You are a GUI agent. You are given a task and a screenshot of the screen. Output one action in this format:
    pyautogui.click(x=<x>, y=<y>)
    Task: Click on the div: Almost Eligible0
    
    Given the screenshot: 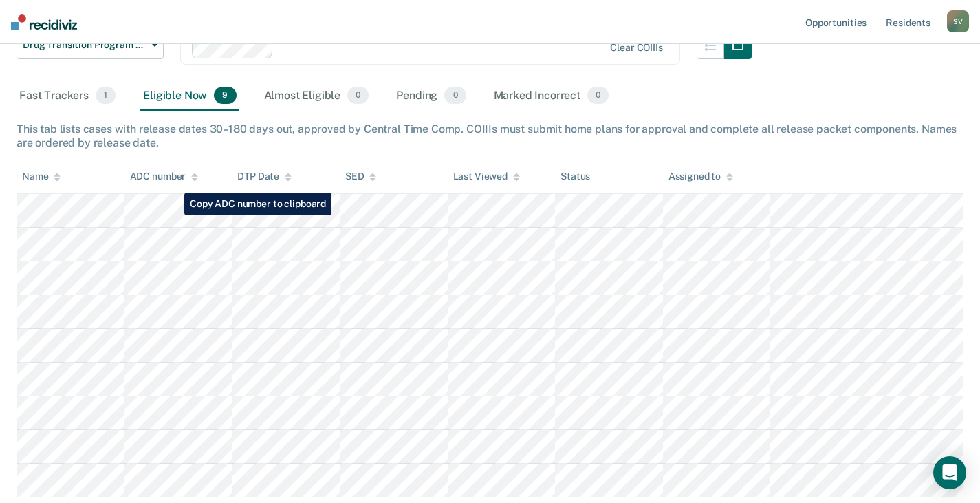 What is the action you would take?
    pyautogui.click(x=316, y=96)
    